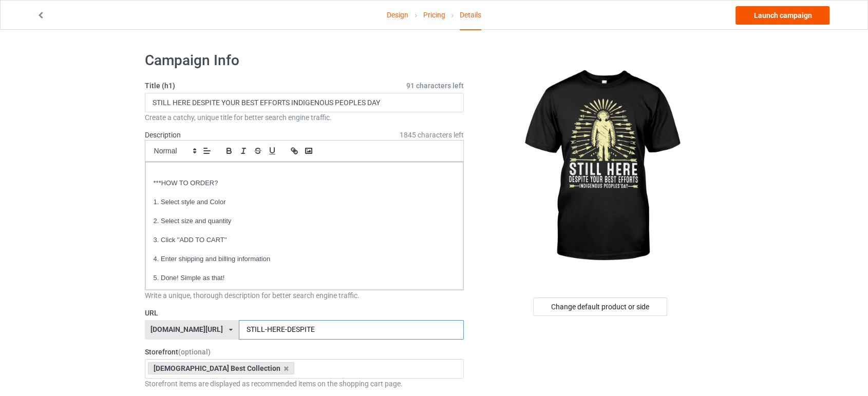 Image resolution: width=868 pixels, height=396 pixels. What do you see at coordinates (434, 15) in the screenshot?
I see `a: Pricing` at bounding box center [434, 15].